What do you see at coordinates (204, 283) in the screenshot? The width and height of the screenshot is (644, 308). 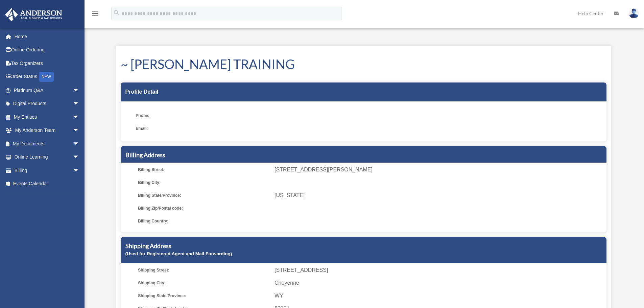 I see `span: Shipping City:` at bounding box center [204, 283].